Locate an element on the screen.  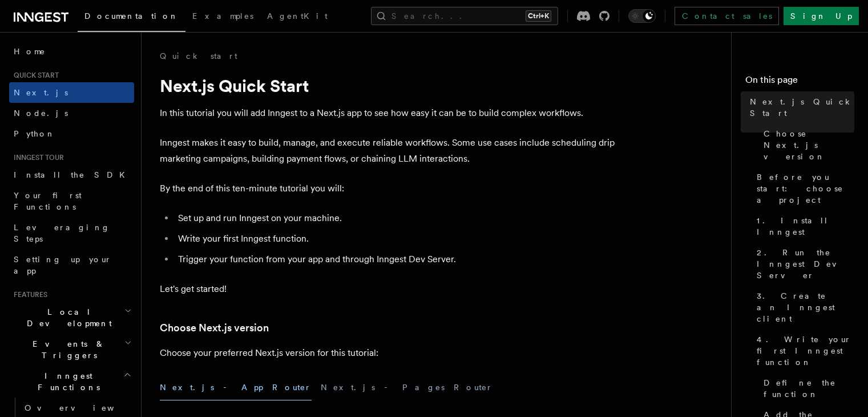
h1: Next.js Quick Start is located at coordinates (388, 86).